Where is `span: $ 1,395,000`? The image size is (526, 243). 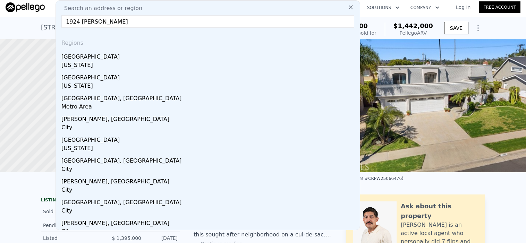
span: $ 1,395,000 is located at coordinates (126, 238).